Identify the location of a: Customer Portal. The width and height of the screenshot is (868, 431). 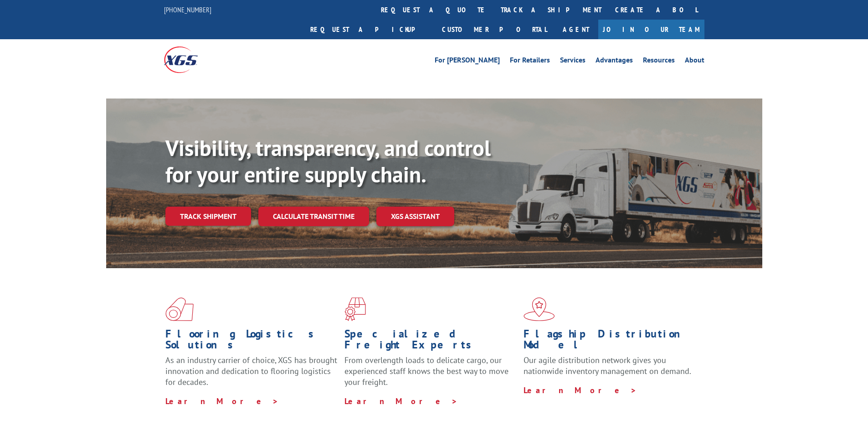
(495, 29).